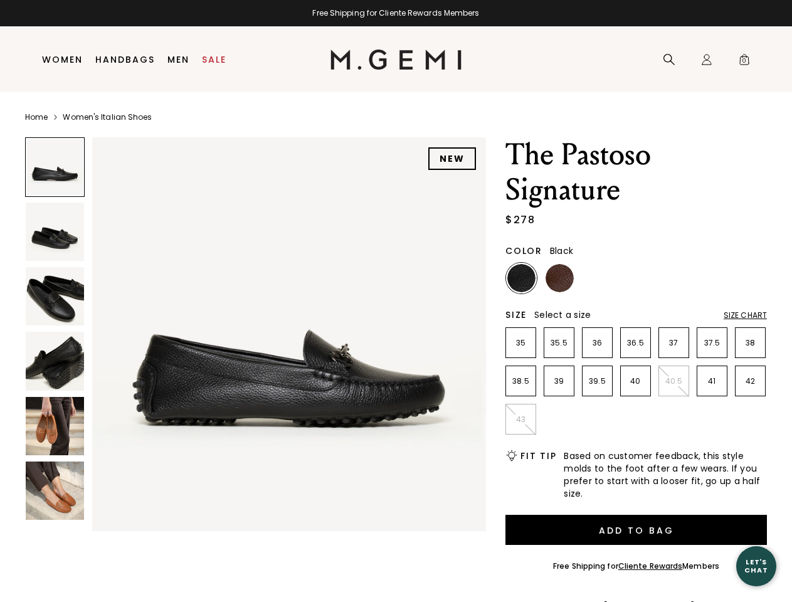 This screenshot has width=792, height=602. I want to click on button: Add to Bag, so click(636, 530).